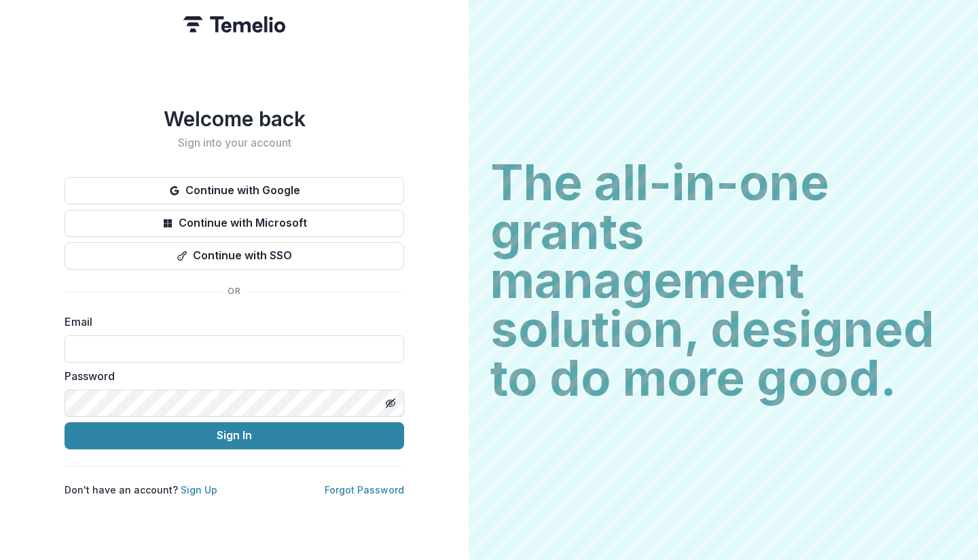 The height and width of the screenshot is (560, 978). I want to click on img: Temelio, so click(235, 24).